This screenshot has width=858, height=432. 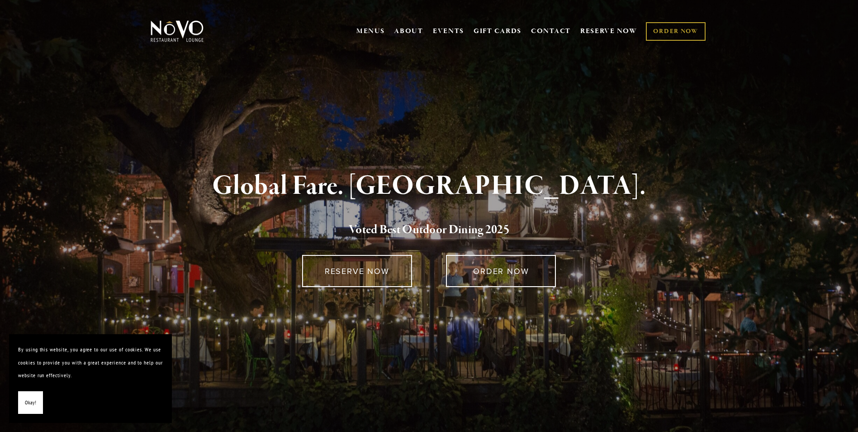 I want to click on p: By using this website, you agree to our use of cookies. We use cookies to provide you with a grea..., so click(x=90, y=362).